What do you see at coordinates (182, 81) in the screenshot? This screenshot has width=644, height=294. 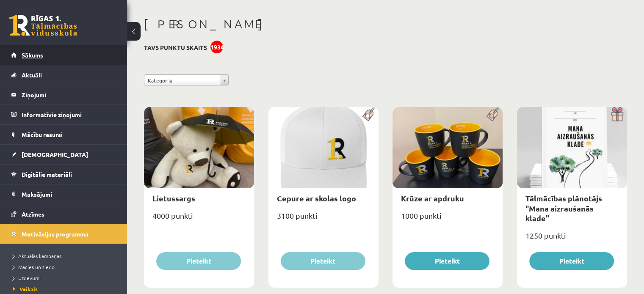 I see `span: Kategorija` at bounding box center [182, 81].